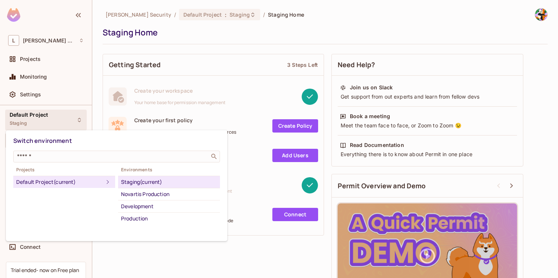  What do you see at coordinates (169, 218) in the screenshot?
I see `div: Production` at bounding box center [169, 218].